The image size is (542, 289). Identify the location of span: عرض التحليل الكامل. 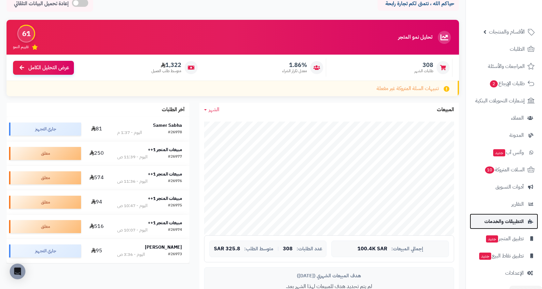
(49, 68).